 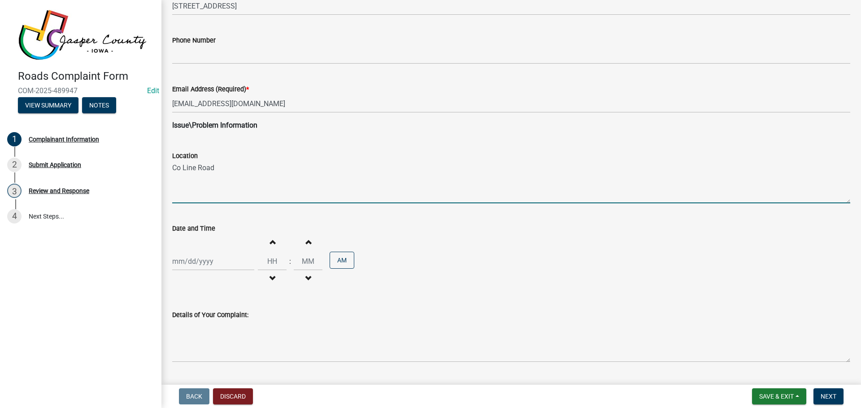 I want to click on wm-modal-confirm: Summary, so click(x=48, y=106).